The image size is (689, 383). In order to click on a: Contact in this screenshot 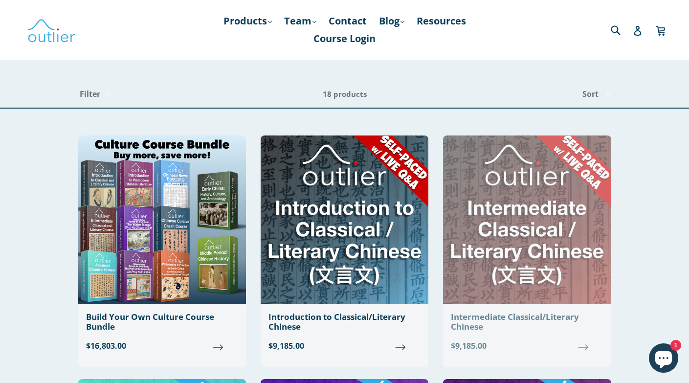, I will do `click(348, 21)`.